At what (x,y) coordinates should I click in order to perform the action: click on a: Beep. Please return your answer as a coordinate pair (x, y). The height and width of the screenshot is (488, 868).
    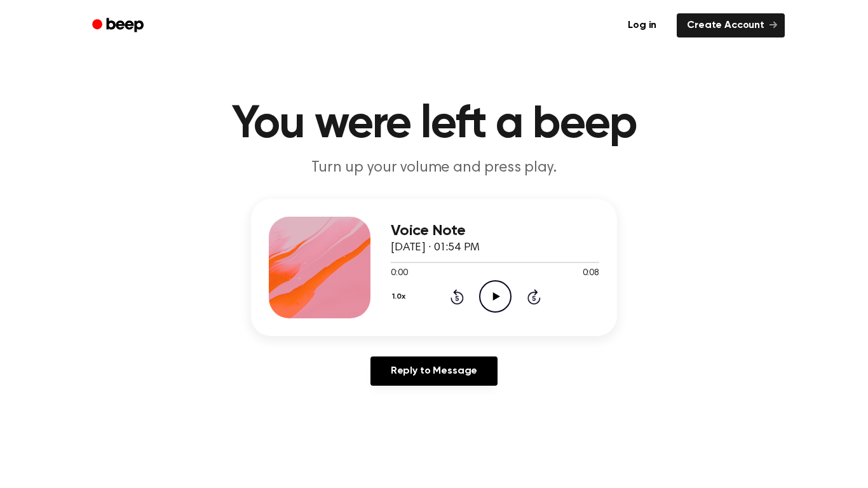
    Looking at the image, I should click on (119, 25).